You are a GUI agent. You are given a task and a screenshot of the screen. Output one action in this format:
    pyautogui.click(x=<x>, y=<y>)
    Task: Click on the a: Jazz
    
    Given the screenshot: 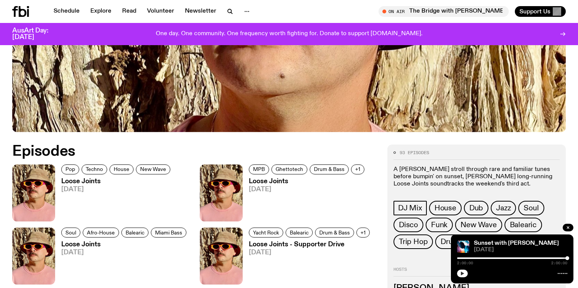 What is the action you would take?
    pyautogui.click(x=503, y=208)
    